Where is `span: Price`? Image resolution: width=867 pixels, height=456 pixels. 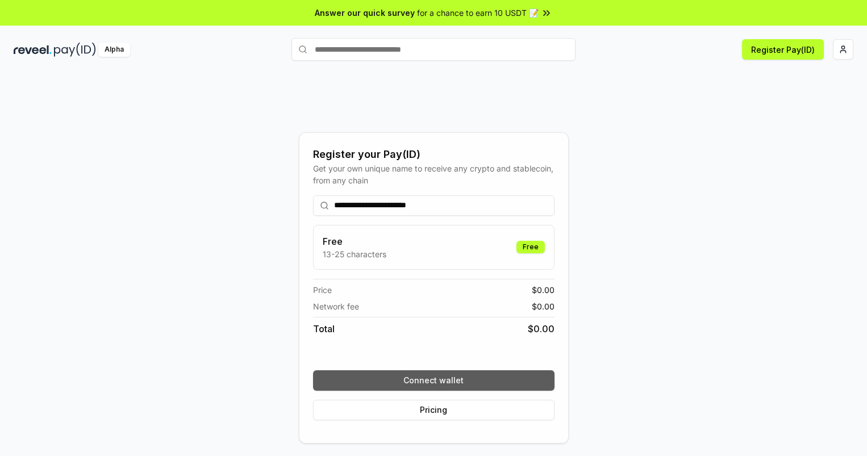
span: Price is located at coordinates (322, 290).